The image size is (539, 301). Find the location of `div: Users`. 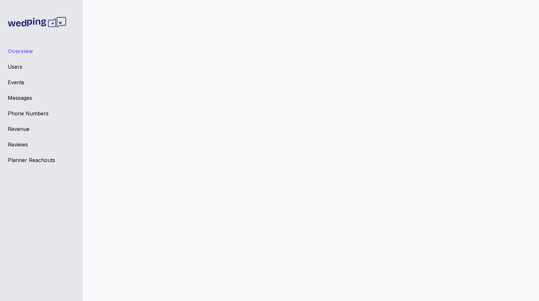

div: Users is located at coordinates (41, 67).